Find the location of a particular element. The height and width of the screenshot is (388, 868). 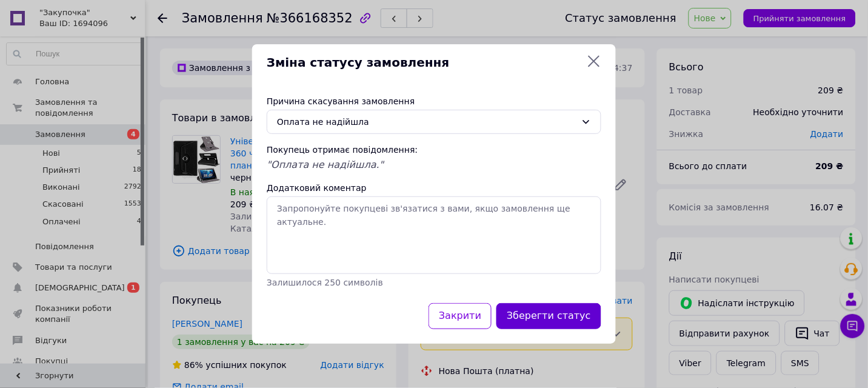

span: Зміна статусу замовлення is located at coordinates (424, 63).